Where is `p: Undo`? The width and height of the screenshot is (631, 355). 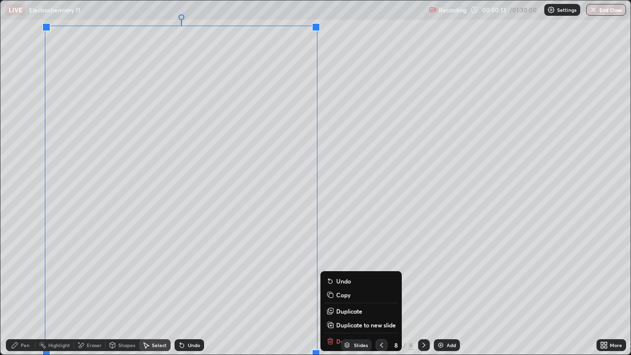 p: Undo is located at coordinates (343, 281).